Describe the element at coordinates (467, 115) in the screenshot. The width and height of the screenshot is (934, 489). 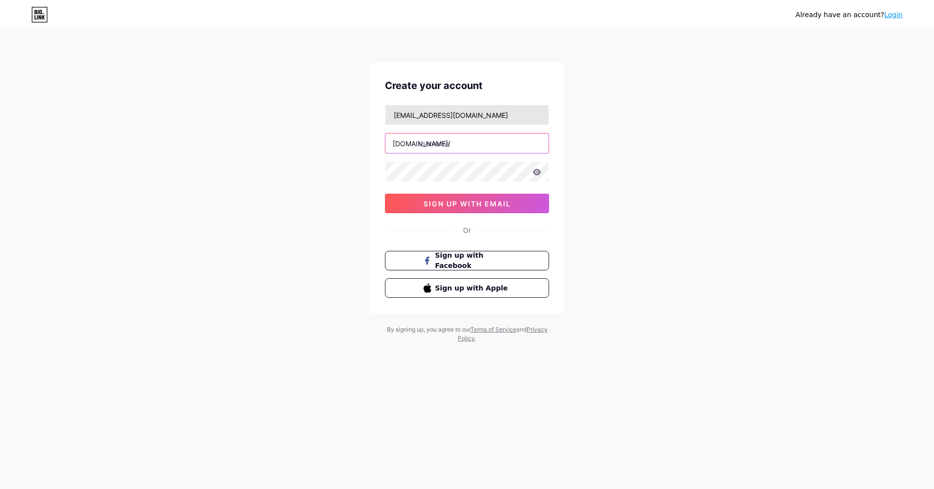
I see `input: Email` at that location.